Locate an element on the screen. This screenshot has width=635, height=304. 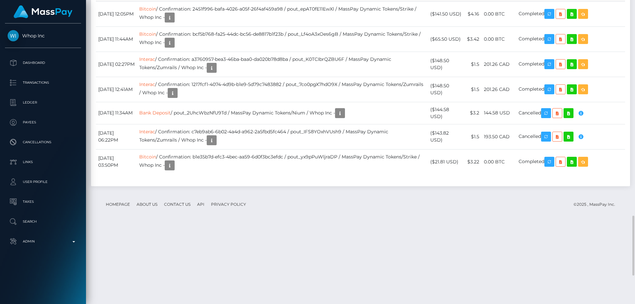
a: Ledger is located at coordinates (43, 102).